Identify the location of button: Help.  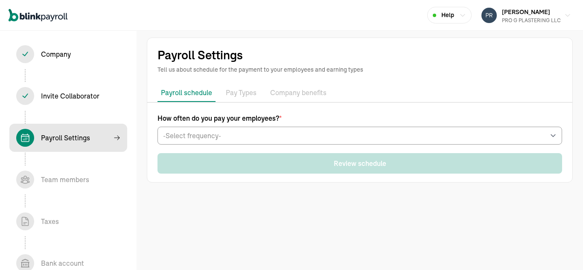
(449, 15).